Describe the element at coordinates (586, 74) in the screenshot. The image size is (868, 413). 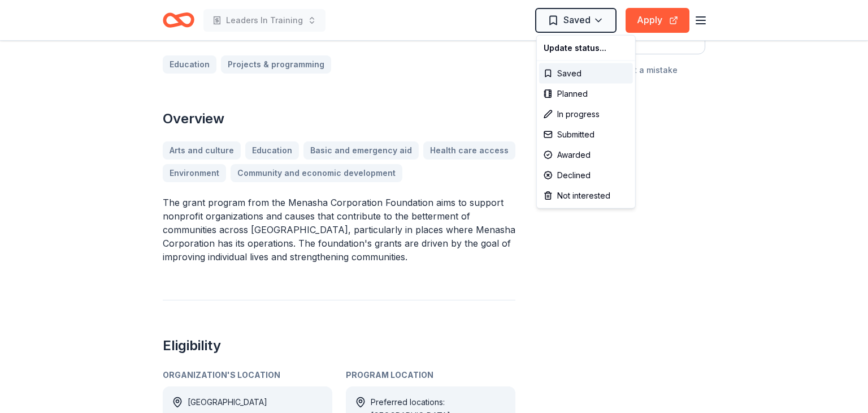
I see `div: Saved` at that location.